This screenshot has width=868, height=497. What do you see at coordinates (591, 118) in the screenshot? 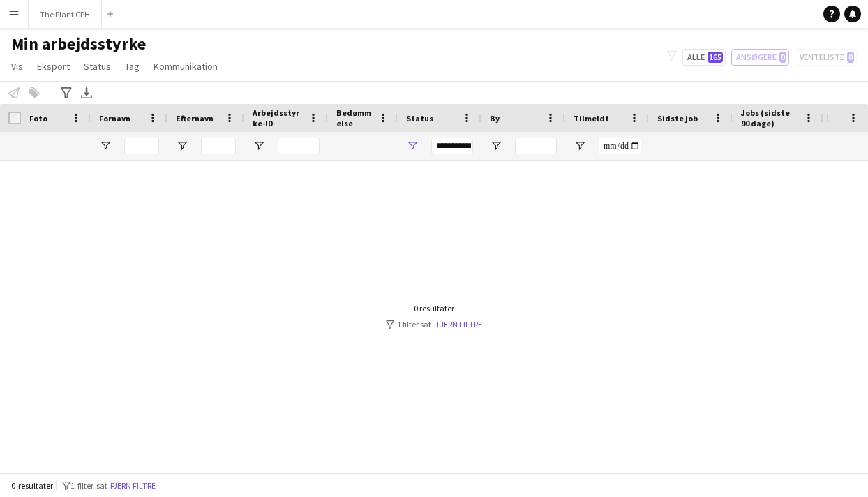
I see `span: Tilmeldt` at bounding box center [591, 118].